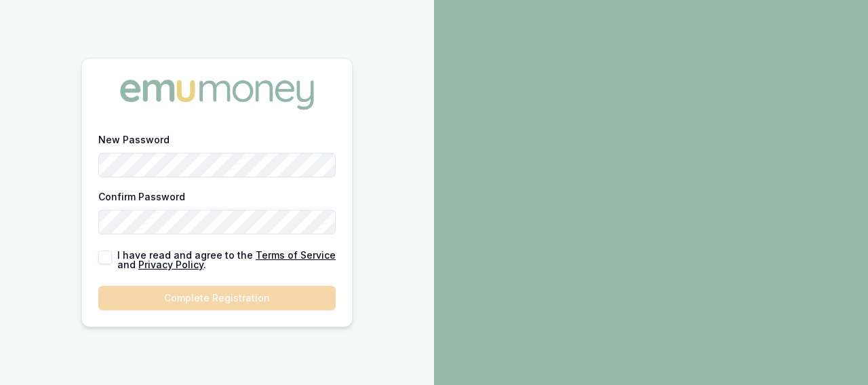 This screenshot has width=868, height=385. Describe the element at coordinates (226, 260) in the screenshot. I see `label: I have read and agree to the and .` at that location.